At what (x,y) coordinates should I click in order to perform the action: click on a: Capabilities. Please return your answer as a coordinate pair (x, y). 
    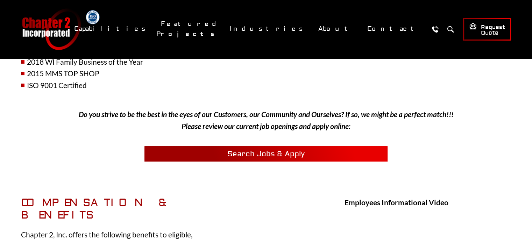
    Looking at the image, I should click on (111, 29).